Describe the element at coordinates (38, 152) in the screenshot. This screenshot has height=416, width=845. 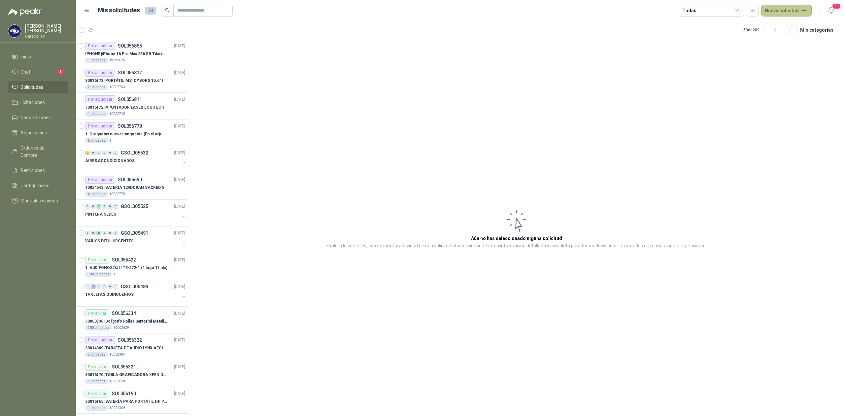
I see `a: Órdenes de Compra` at that location.